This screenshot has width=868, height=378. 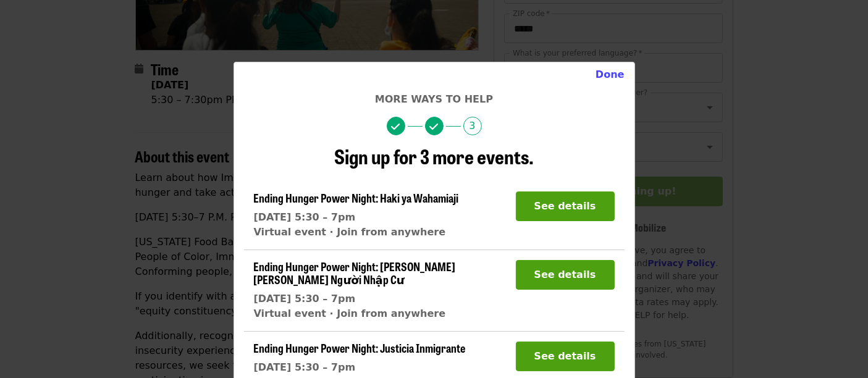 What do you see at coordinates (610, 75) in the screenshot?
I see `button: Close` at bounding box center [610, 75].